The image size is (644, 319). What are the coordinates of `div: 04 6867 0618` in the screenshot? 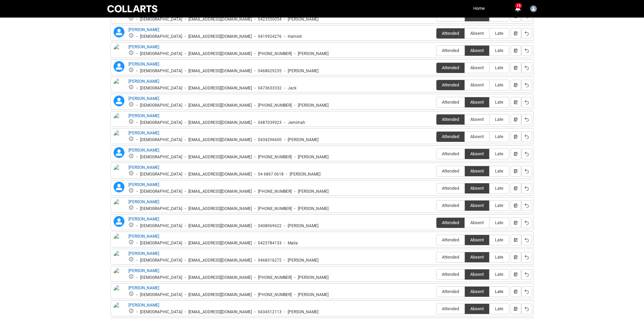 It's located at (271, 174).